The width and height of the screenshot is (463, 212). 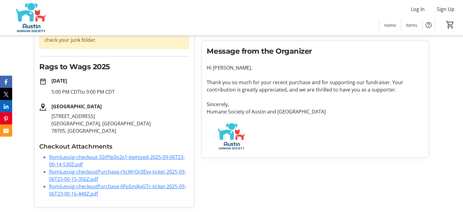 What do you see at coordinates (231, 136) in the screenshot?
I see `img: Austin Humane Society logo` at bounding box center [231, 136].